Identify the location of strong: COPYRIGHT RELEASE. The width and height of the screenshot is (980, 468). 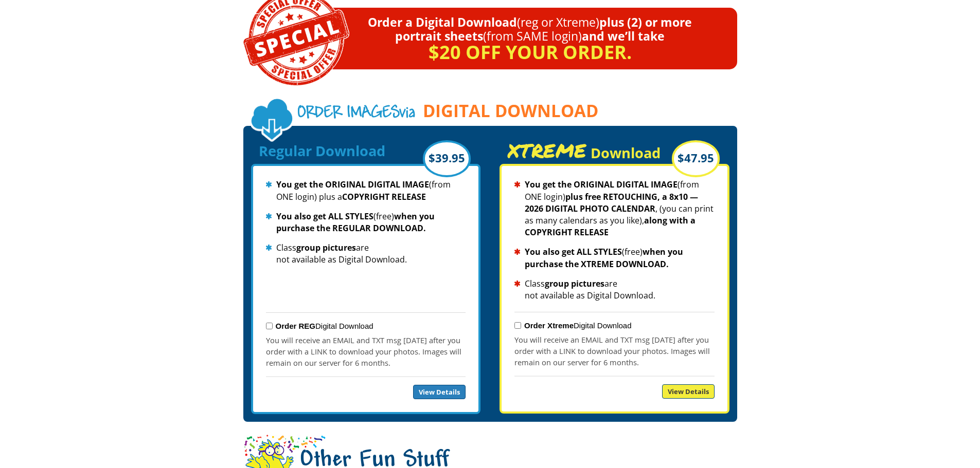
(384, 197).